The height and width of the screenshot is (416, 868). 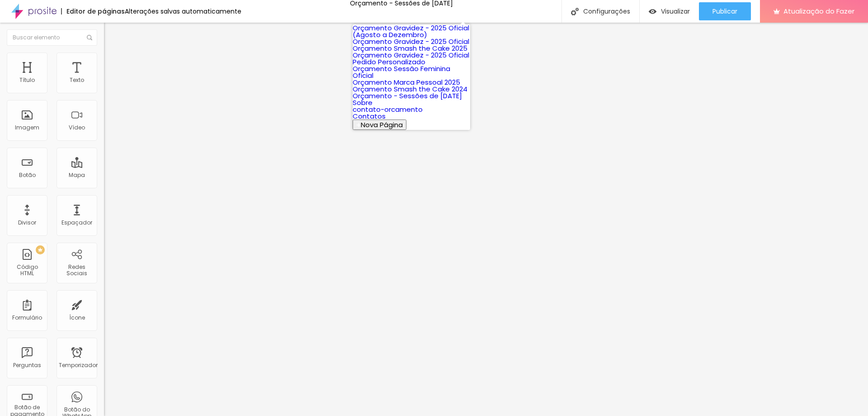 What do you see at coordinates (27, 174) in the screenshot?
I see `font: Botão` at bounding box center [27, 174].